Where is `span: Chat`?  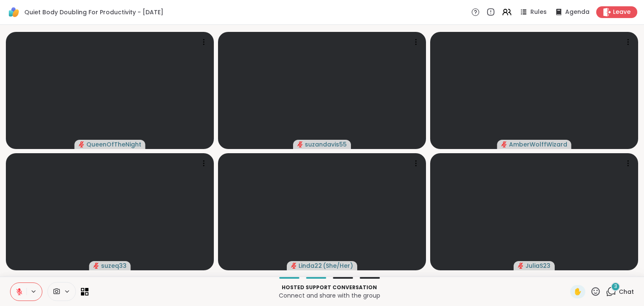 span: Chat is located at coordinates (626, 291).